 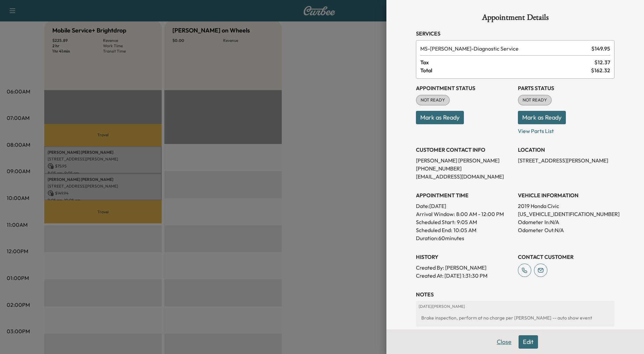 I want to click on h3: NOTES, so click(x=515, y=295).